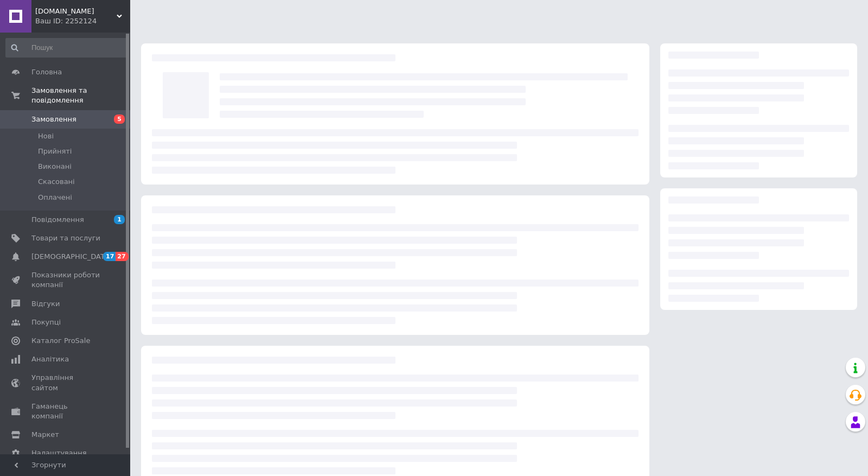 This screenshot has width=868, height=476. Describe the element at coordinates (122, 256) in the screenshot. I see `span: 27` at that location.